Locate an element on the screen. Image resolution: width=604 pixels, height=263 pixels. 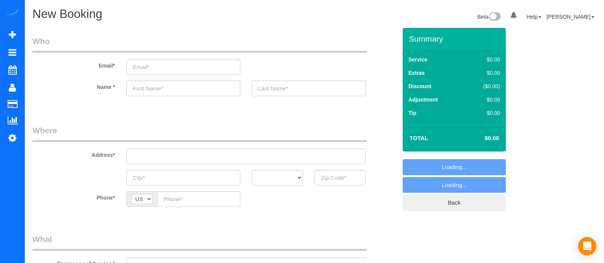
input: Last Name* is located at coordinates (309, 88).